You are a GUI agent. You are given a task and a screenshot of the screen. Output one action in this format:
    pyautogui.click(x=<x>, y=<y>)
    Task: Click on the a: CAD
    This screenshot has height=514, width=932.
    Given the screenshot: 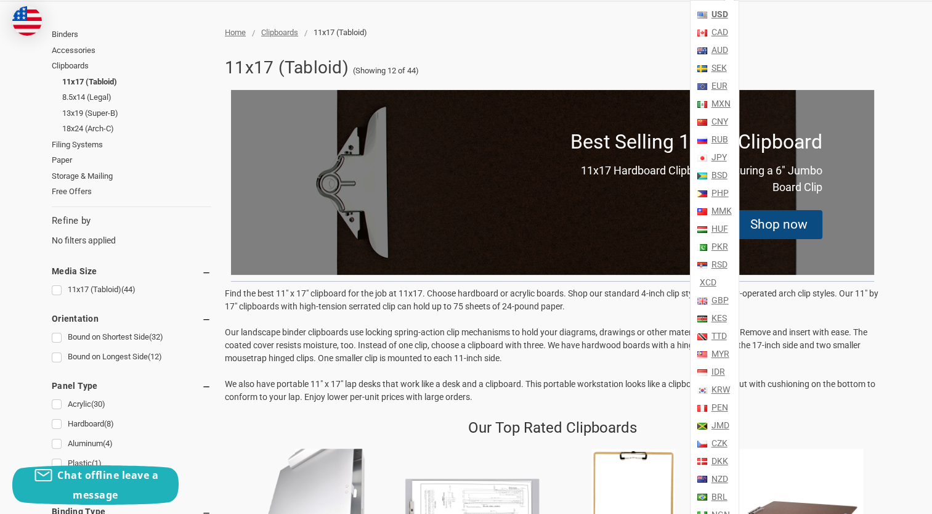 What is the action you would take?
    pyautogui.click(x=718, y=32)
    